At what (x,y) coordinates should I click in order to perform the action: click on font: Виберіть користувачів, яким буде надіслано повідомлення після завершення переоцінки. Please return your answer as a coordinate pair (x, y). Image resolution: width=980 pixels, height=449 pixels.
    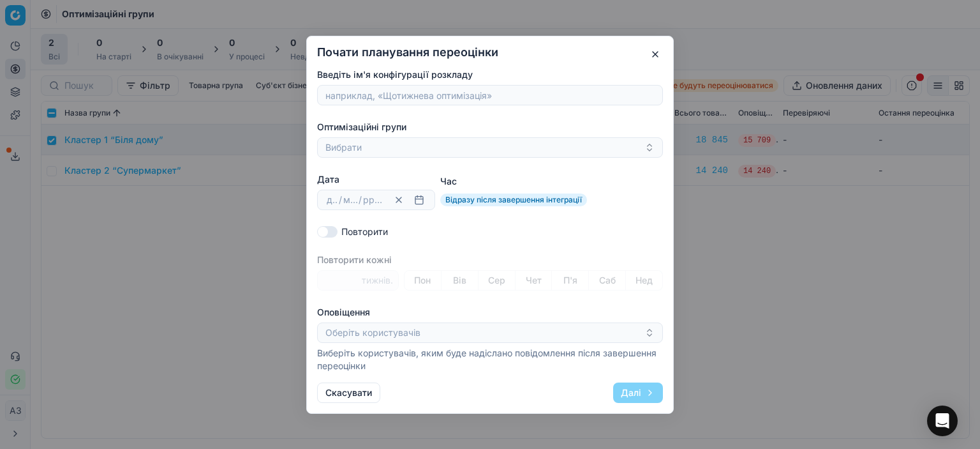
    Looking at the image, I should click on (487, 359).